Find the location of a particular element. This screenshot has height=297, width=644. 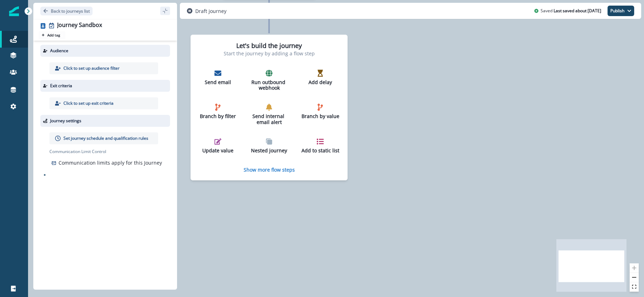

button: fit view is located at coordinates (634, 287).